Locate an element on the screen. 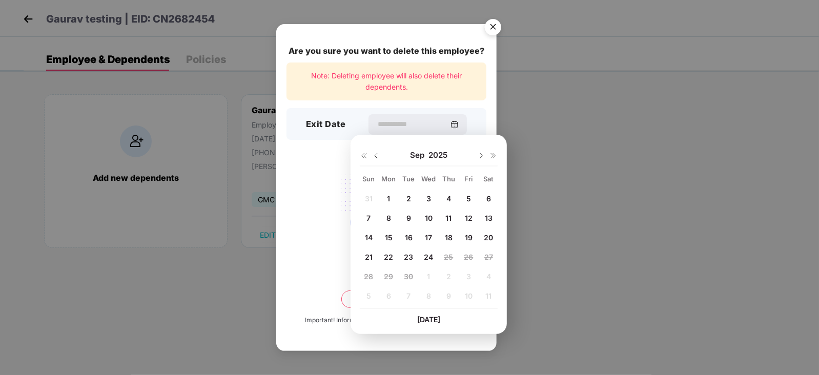 The width and height of the screenshot is (819, 375). span: 8 is located at coordinates (389, 218).